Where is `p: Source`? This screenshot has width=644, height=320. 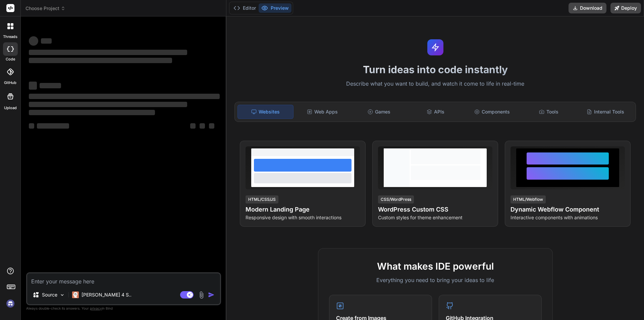 p: Source is located at coordinates (50, 295).